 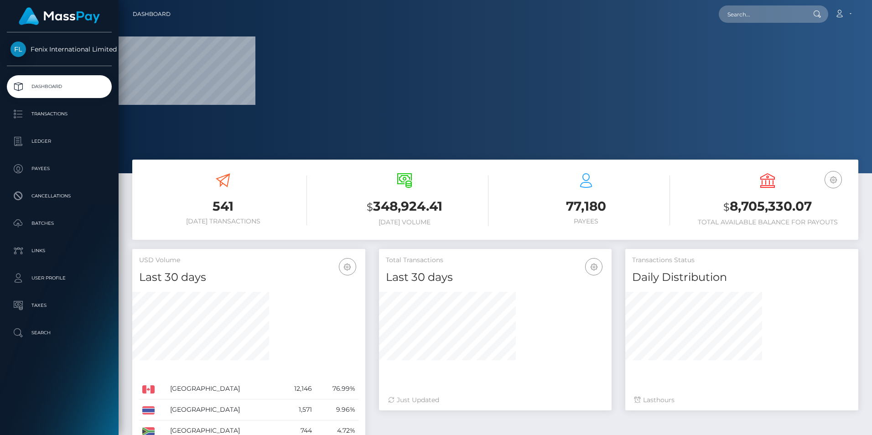 What do you see at coordinates (59, 49) in the screenshot?
I see `span: Fenix International Limited` at bounding box center [59, 49].